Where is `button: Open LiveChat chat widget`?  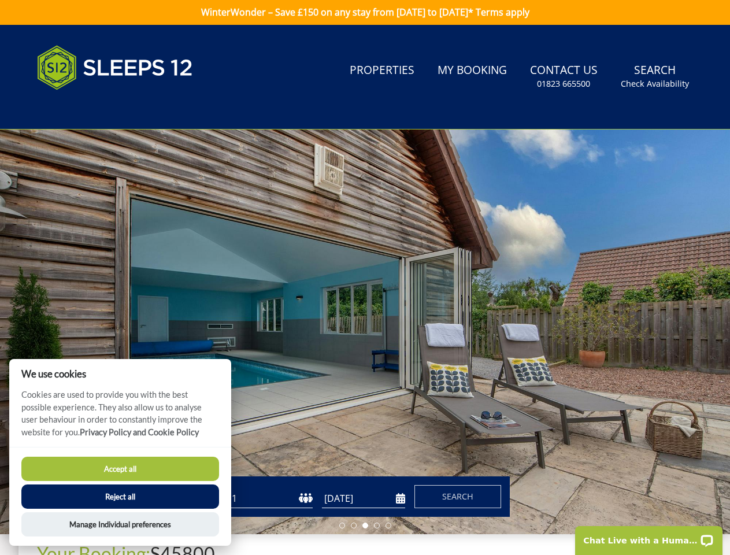
button: Open LiveChat chat widget is located at coordinates (140, 22).